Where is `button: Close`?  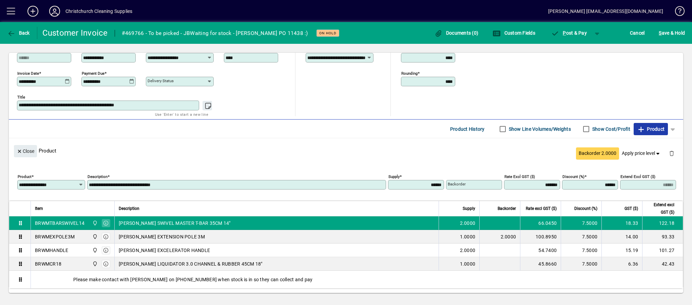 button: Close is located at coordinates (25, 151).